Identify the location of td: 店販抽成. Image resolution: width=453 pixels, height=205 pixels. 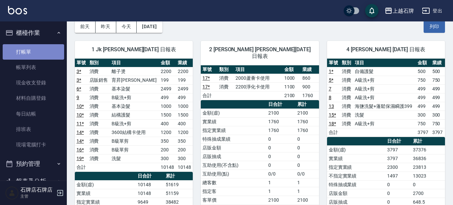
(234, 156).